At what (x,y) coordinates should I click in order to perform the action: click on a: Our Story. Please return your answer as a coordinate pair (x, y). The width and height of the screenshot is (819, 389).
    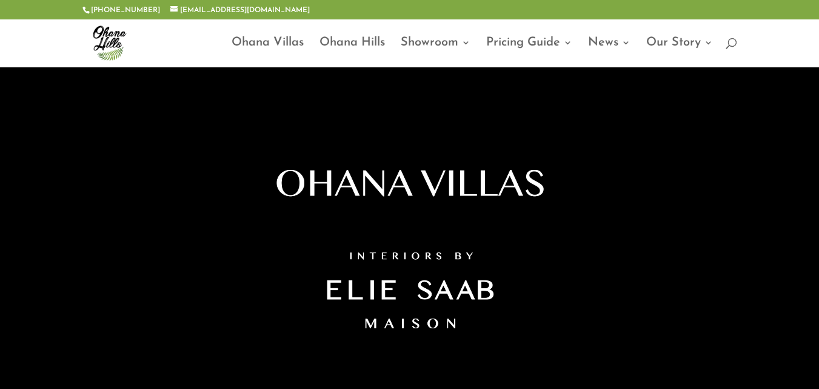
    Looking at the image, I should click on (679, 52).